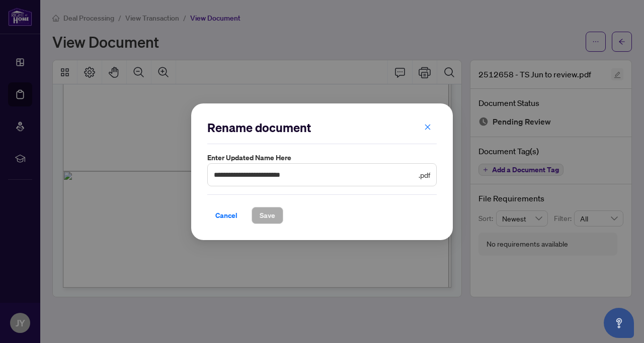  I want to click on label: Enter updated name here, so click(322, 158).